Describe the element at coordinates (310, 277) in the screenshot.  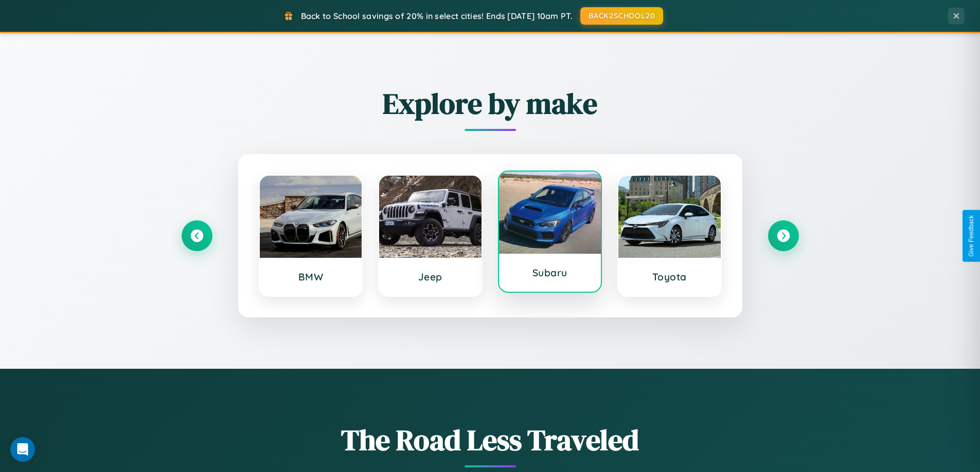
I see `h3: BMW` at that location.